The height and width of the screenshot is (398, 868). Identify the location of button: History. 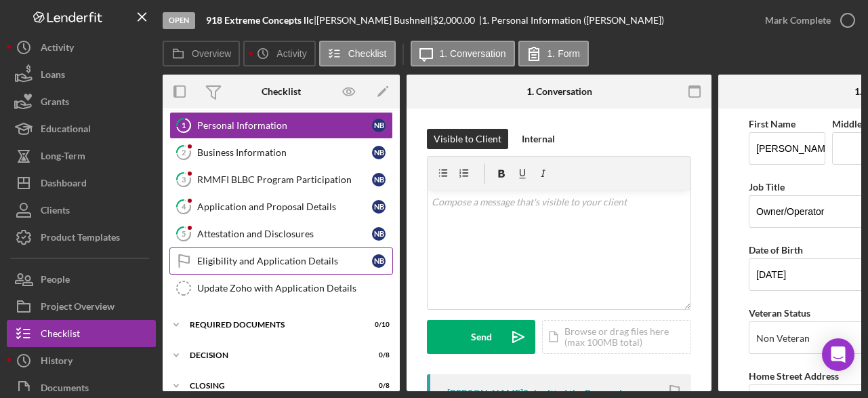
(81, 360).